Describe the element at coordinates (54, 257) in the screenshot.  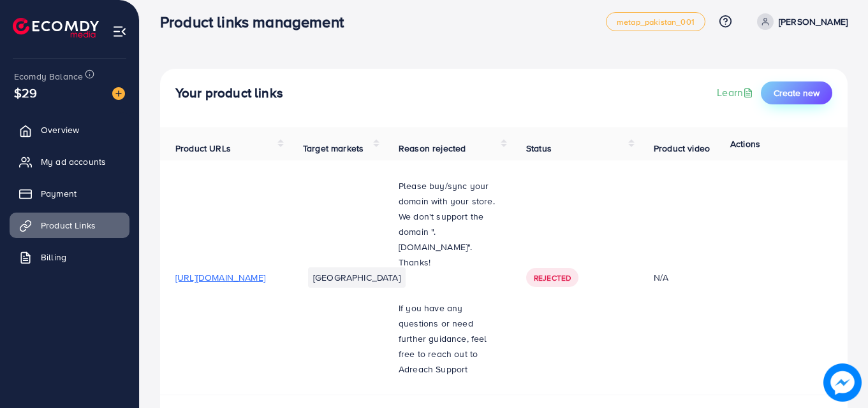
I see `span: Billing` at that location.